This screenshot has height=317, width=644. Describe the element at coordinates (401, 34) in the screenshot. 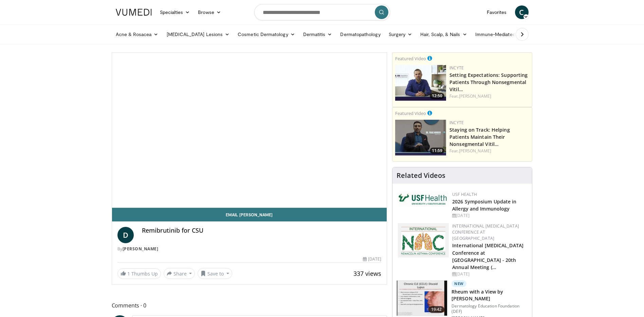

I see `a: Surgery` at that location.